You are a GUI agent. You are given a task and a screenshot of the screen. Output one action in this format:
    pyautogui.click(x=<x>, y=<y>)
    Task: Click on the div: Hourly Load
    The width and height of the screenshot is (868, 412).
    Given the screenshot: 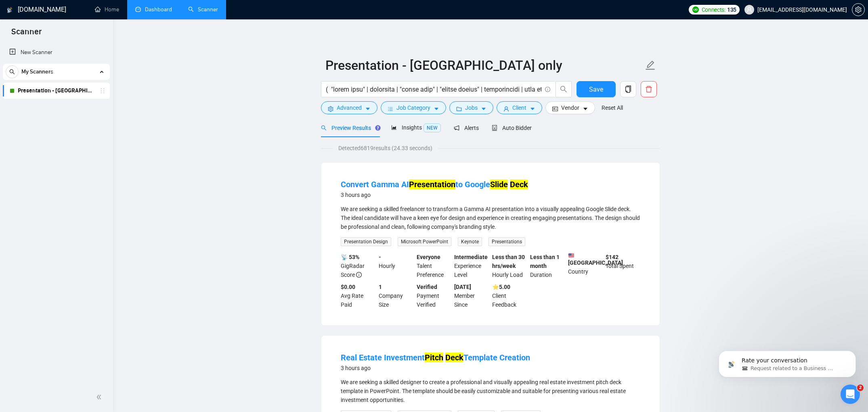 What is the action you would take?
    pyautogui.click(x=509, y=266)
    